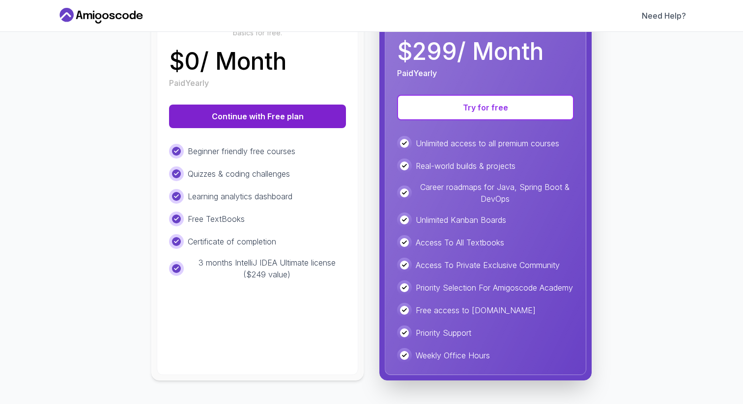  I want to click on p: Certificate of completion, so click(232, 242).